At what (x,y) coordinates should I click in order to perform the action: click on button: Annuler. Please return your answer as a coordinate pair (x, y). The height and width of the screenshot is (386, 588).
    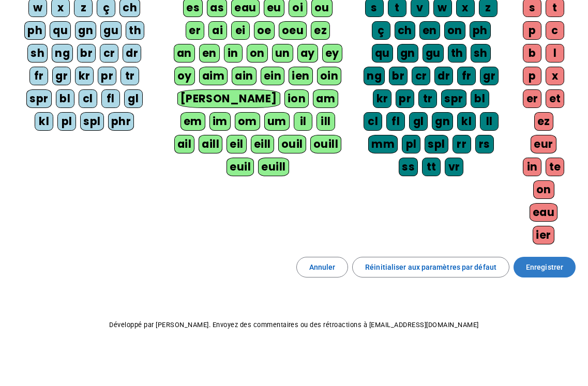
    Looking at the image, I should click on (322, 267).